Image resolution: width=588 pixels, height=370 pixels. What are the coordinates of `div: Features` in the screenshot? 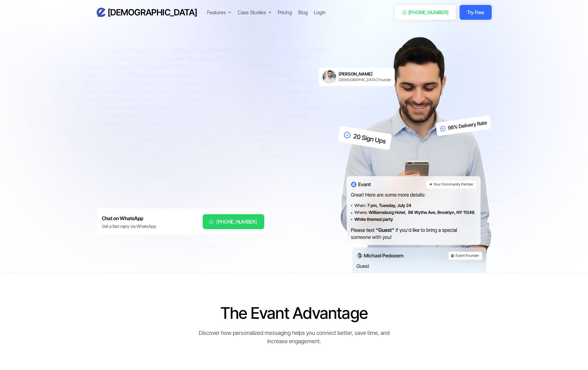 It's located at (216, 12).